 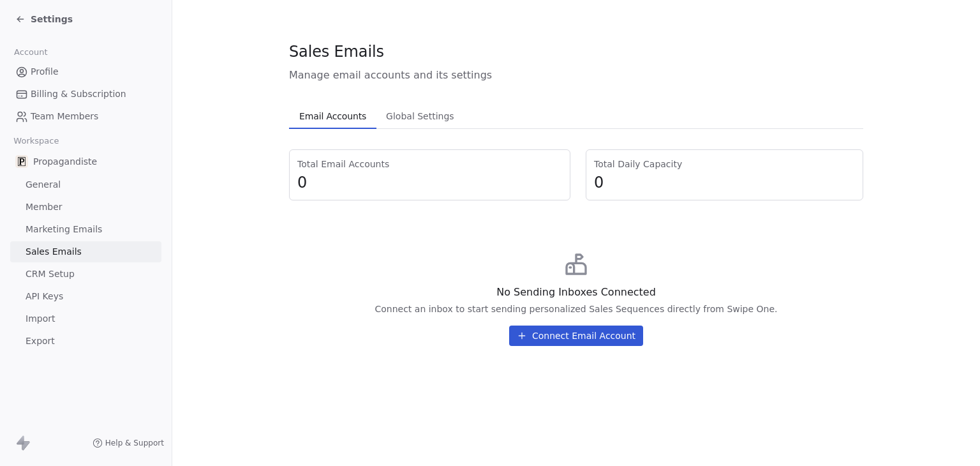 What do you see at coordinates (332, 116) in the screenshot?
I see `span: Email Accounts` at bounding box center [332, 116].